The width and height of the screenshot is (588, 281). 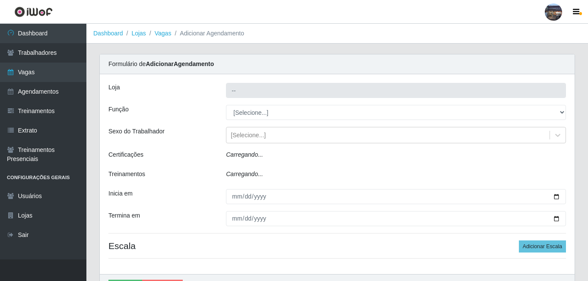 I want to click on button: Adicionar Escala, so click(x=542, y=246).